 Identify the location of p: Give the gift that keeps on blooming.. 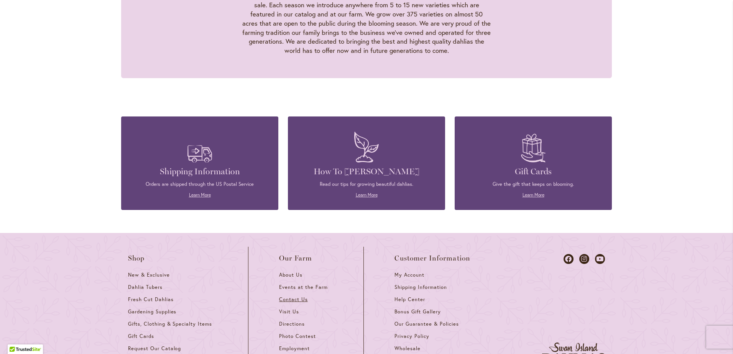
(533, 184).